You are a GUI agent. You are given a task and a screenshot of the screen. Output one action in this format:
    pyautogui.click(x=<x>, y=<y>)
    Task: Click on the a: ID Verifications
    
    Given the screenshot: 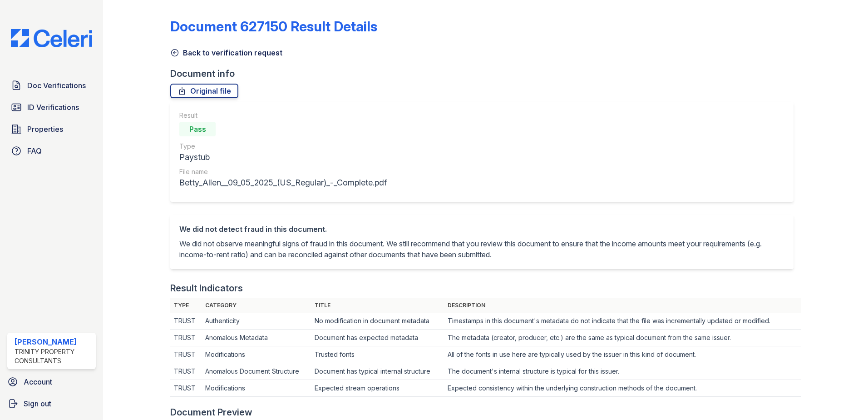 What is the action you would take?
    pyautogui.click(x=52, y=107)
    